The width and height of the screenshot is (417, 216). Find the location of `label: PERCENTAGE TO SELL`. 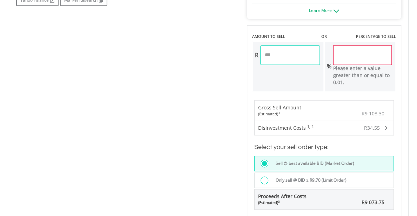

label: PERCENTAGE TO SELL is located at coordinates (375, 36).